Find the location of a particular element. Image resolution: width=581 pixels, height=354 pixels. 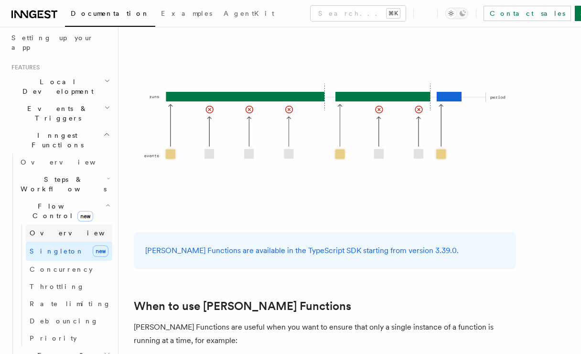

button: Search...⌘K is located at coordinates (358, 13).